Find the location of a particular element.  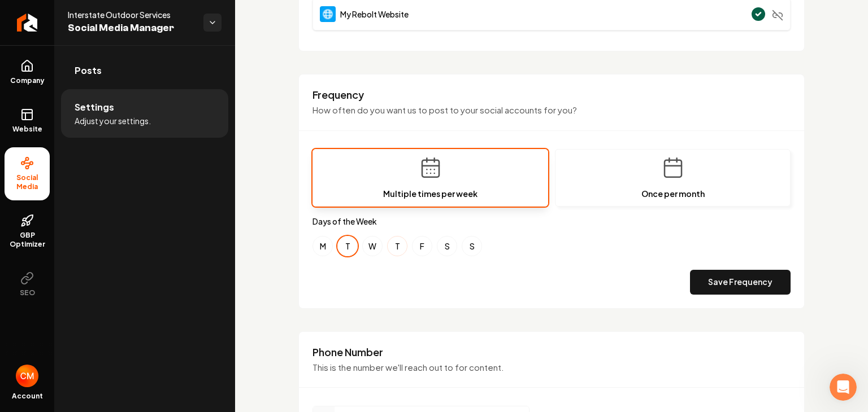

p: How often do you want us to post to your social accounts for you? is located at coordinates (552, 110).